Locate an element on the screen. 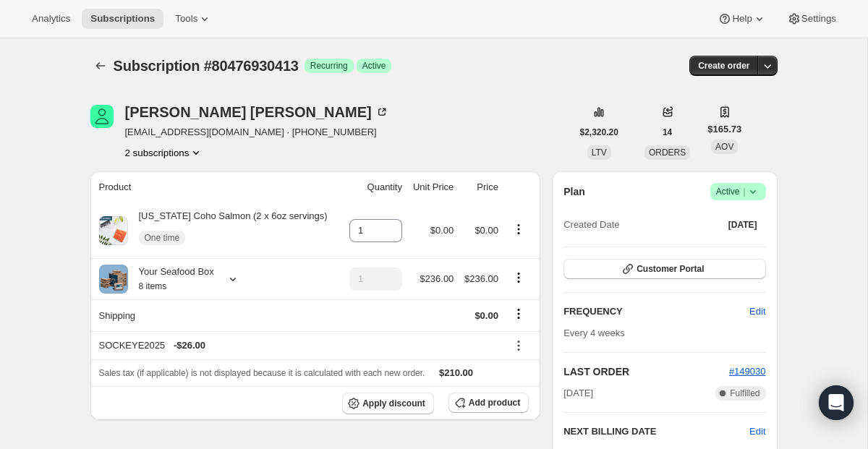 This screenshot has width=868, height=449. button: Help is located at coordinates (742, 19).